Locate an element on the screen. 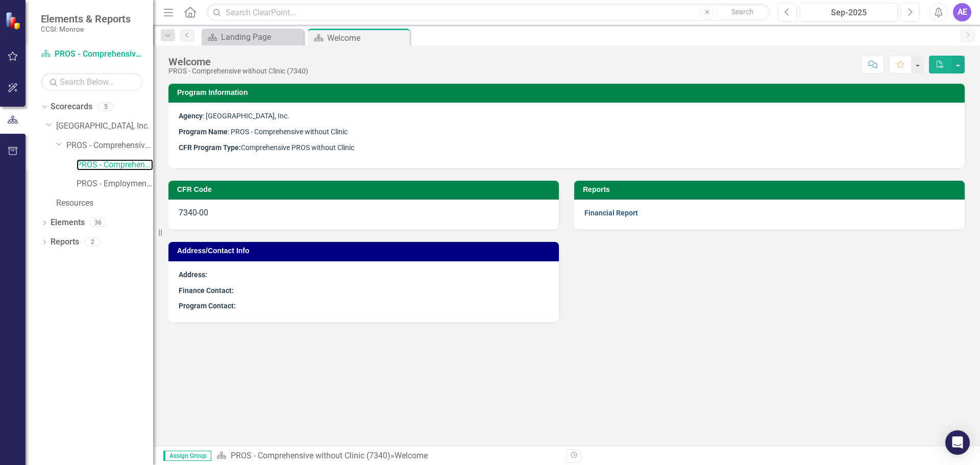  button: Sep-2025 is located at coordinates (849, 12).